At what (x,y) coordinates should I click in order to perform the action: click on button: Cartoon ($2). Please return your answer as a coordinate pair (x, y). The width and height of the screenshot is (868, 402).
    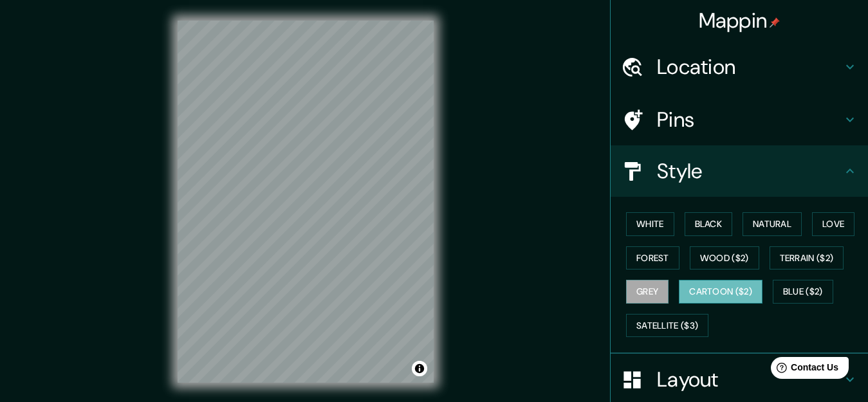
    Looking at the image, I should click on (720, 292).